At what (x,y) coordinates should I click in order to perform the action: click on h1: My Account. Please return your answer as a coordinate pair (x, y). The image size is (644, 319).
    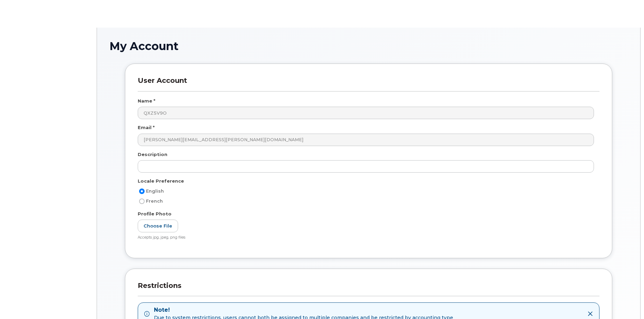
    Looking at the image, I should click on (368, 46).